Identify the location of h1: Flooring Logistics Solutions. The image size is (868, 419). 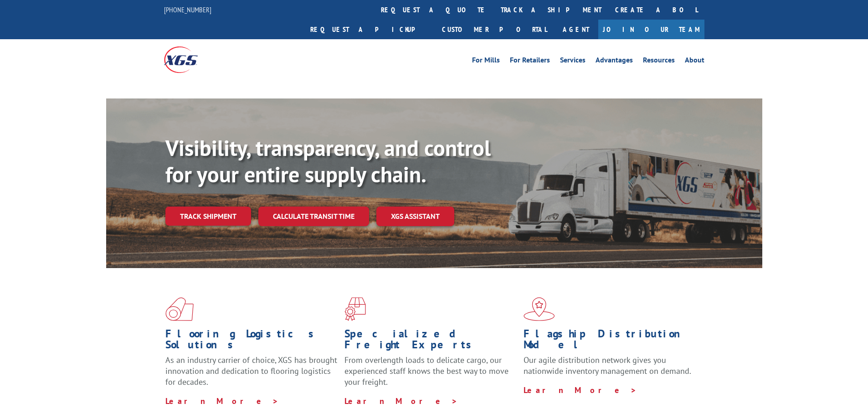
(252, 341).